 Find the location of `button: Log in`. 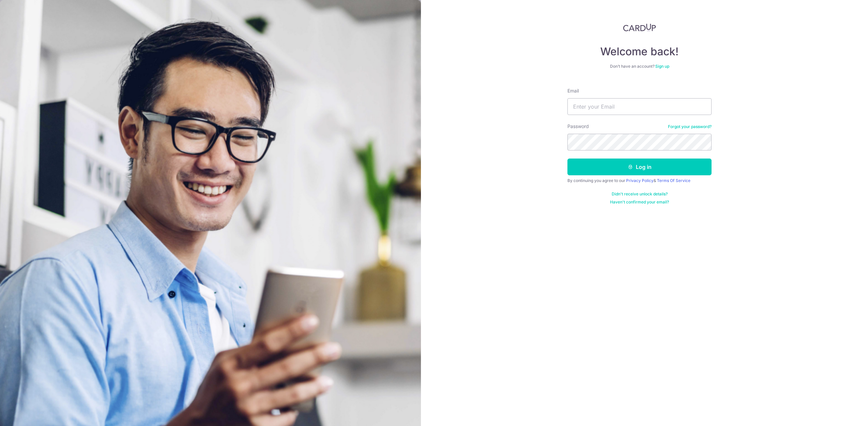

button: Log in is located at coordinates (640, 167).